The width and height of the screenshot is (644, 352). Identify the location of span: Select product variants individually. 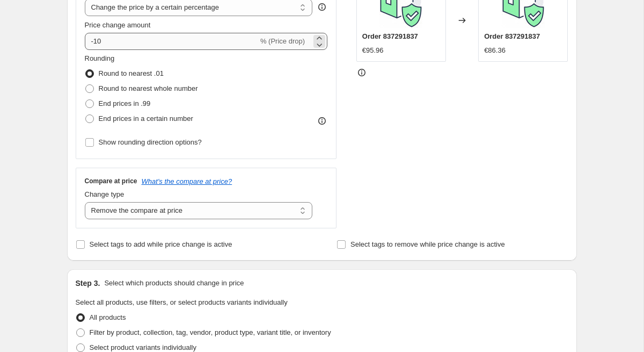
(143, 347).